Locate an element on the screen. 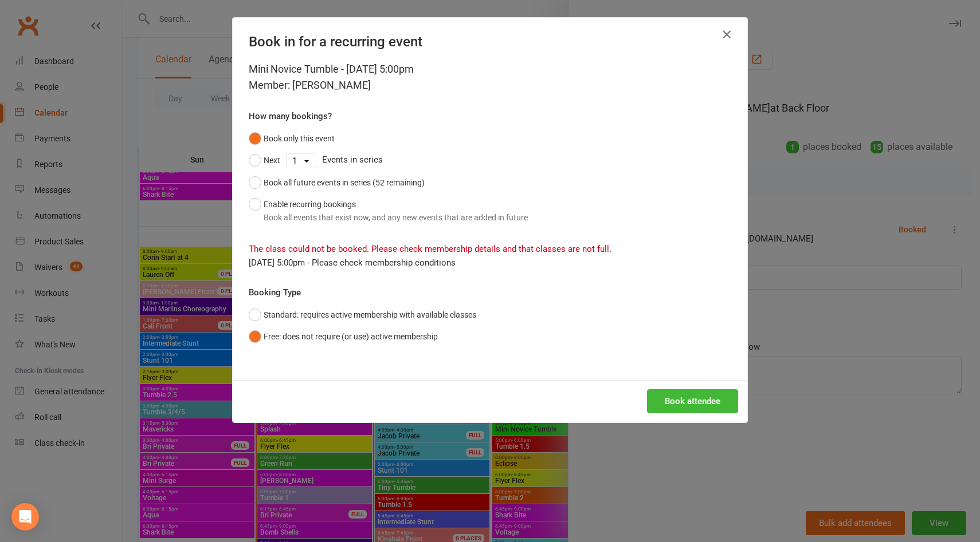 The height and width of the screenshot is (542, 980). button: Enable recurring bookingsBook all events that exist now, and any new events that are added in future is located at coordinates (388, 210).